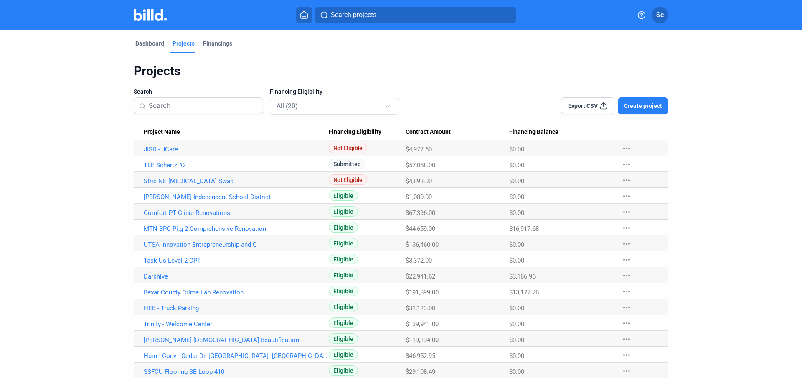 Image resolution: width=802 pixels, height=381 pixels. Describe the element at coordinates (422, 292) in the screenshot. I see `span: $191,899.00` at that location.